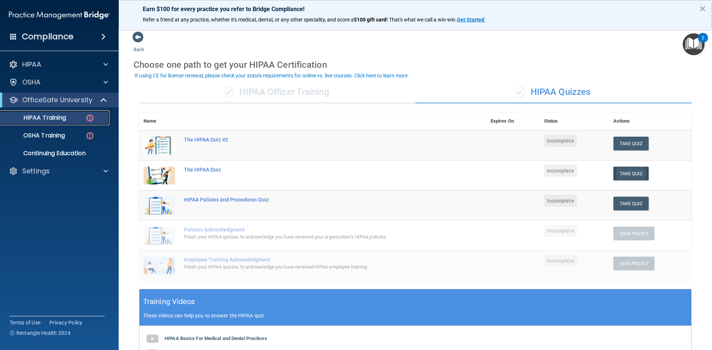 The width and height of the screenshot is (712, 350). I want to click on button: Open Resource Center, 2 new notifications, so click(693, 44).